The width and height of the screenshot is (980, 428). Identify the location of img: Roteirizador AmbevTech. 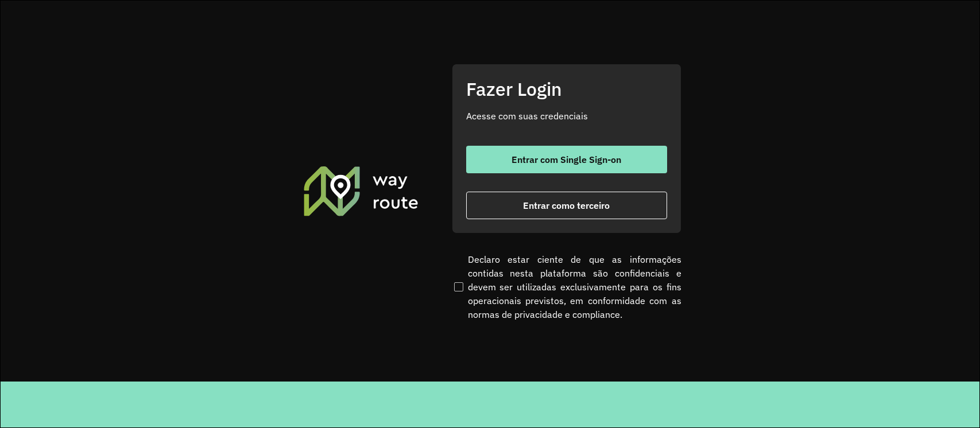
(361, 191).